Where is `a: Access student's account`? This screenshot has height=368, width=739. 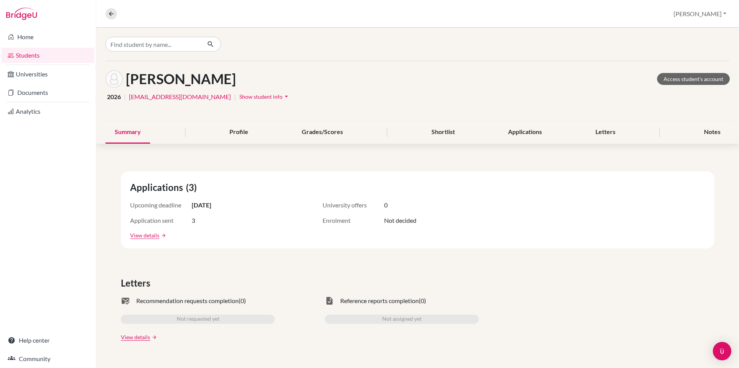
a: Access student's account is located at coordinates (693, 79).